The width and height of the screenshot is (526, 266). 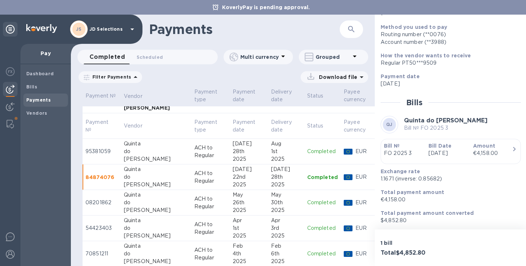 What do you see at coordinates (79, 29) in the screenshot?
I see `b: JS` at bounding box center [79, 29].